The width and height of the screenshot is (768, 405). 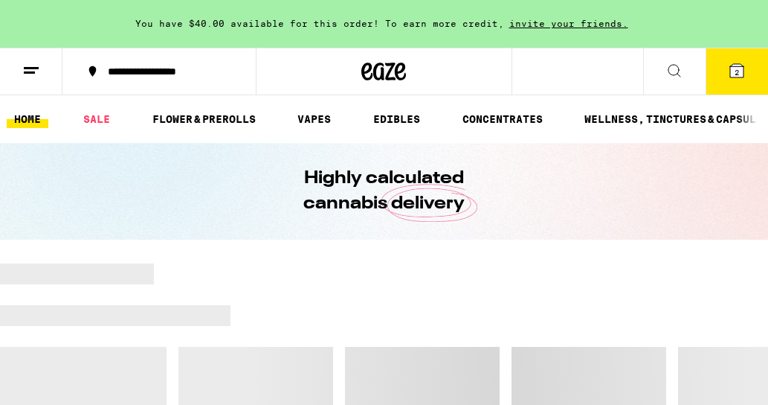 What do you see at coordinates (503, 119) in the screenshot?
I see `a: CONCENTRATES` at bounding box center [503, 119].